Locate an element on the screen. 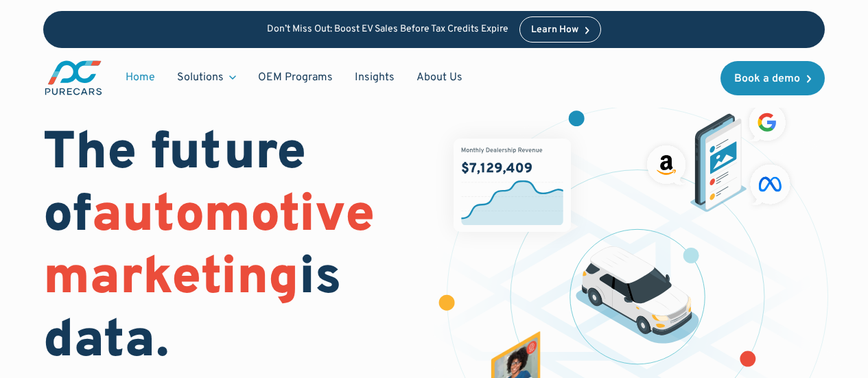 The width and height of the screenshot is (868, 378). a: OEM Programs is located at coordinates (295, 77).